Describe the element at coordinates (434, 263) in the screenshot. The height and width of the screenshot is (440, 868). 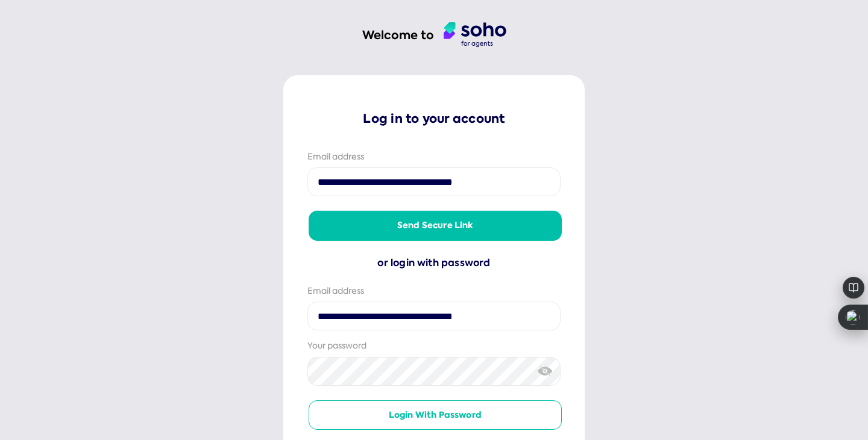
I see `div: or login with password` at that location.